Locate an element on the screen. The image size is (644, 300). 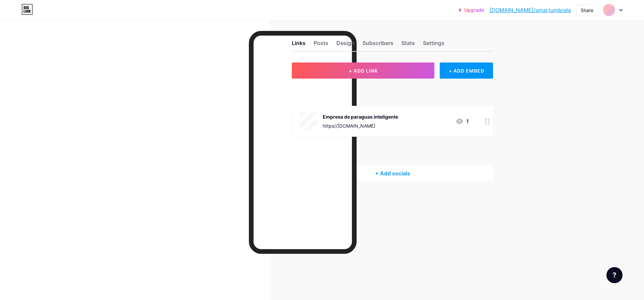
div: + Add socials is located at coordinates (392, 173).